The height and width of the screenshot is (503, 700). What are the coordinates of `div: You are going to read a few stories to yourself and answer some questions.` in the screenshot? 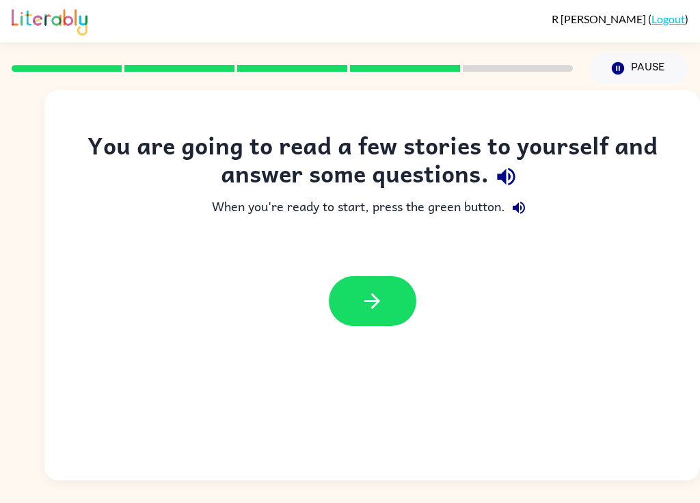 It's located at (372, 163).